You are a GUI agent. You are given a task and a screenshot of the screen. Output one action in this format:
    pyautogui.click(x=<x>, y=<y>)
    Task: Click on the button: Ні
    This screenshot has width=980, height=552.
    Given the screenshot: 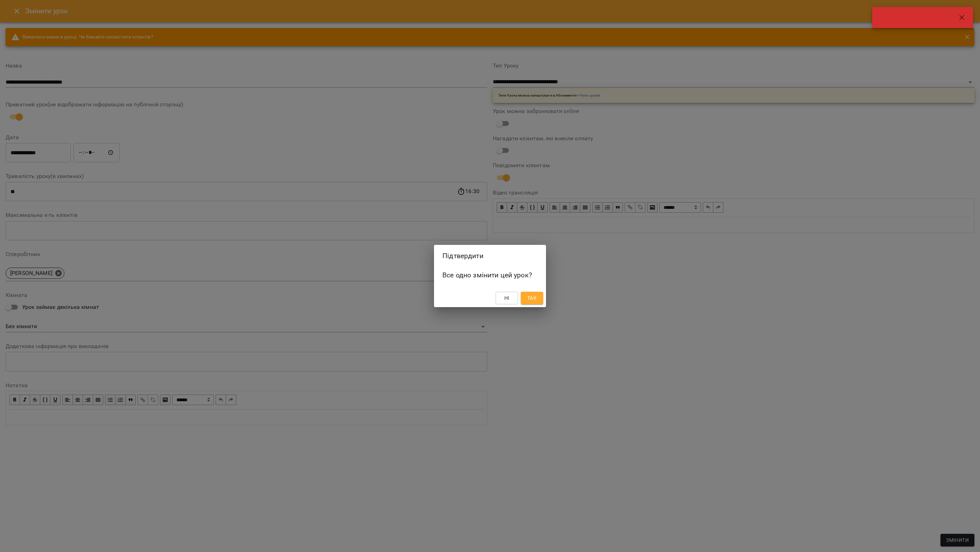 What is the action you would take?
    pyautogui.click(x=507, y=298)
    